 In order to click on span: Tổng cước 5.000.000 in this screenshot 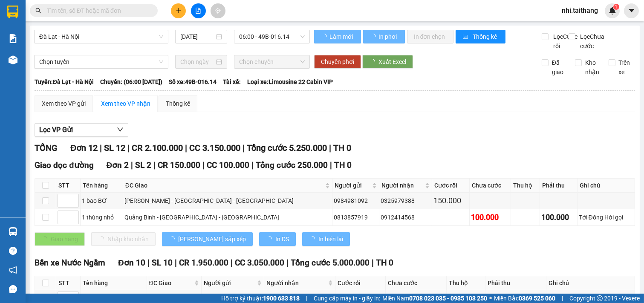, I will do `click(330, 263)`.